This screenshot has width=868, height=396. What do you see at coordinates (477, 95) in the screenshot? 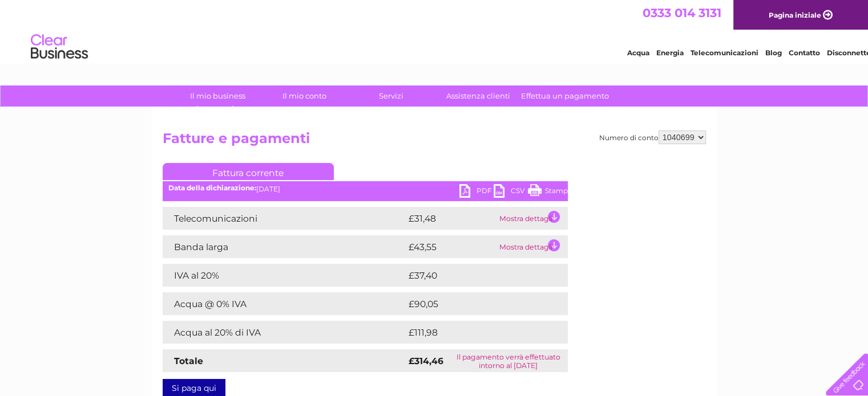
I see `a: Assistenza clienti` at bounding box center [477, 95].